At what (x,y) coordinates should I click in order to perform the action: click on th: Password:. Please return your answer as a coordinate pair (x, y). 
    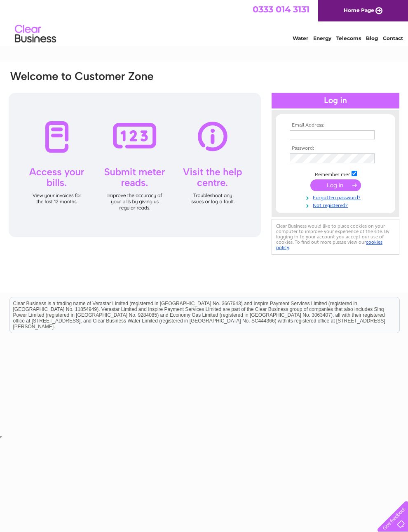
    Looking at the image, I should click on (335, 149).